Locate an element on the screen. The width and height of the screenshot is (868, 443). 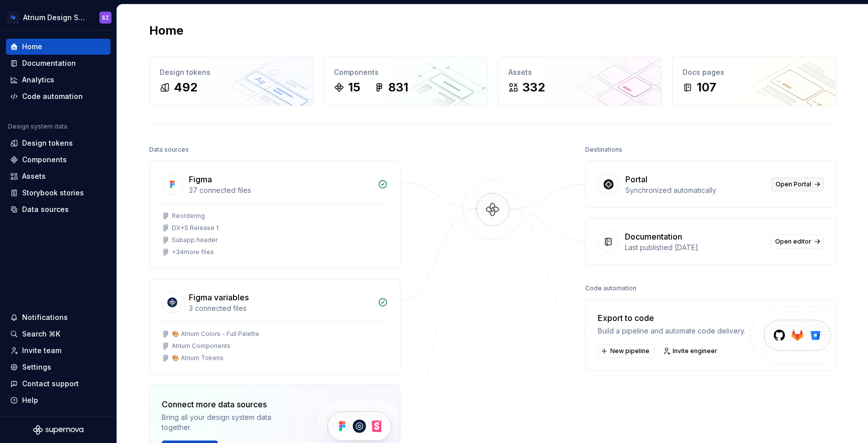
div: SZ is located at coordinates (106, 18).